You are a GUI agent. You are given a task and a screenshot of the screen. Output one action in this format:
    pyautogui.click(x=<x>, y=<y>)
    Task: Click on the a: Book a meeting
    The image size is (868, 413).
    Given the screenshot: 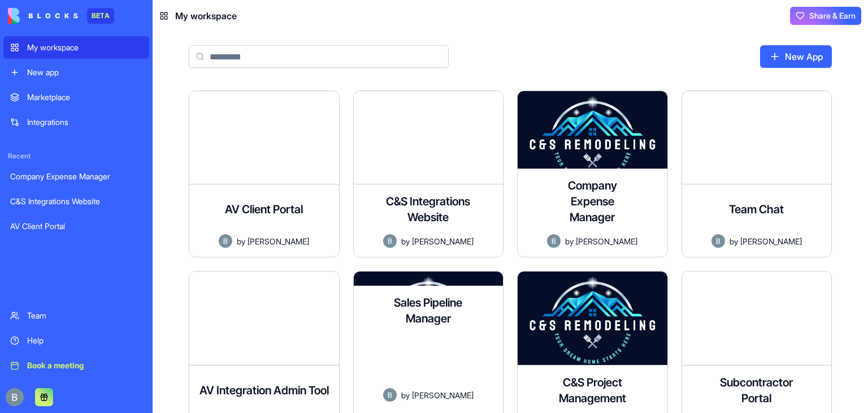 What is the action you would take?
    pyautogui.click(x=76, y=365)
    